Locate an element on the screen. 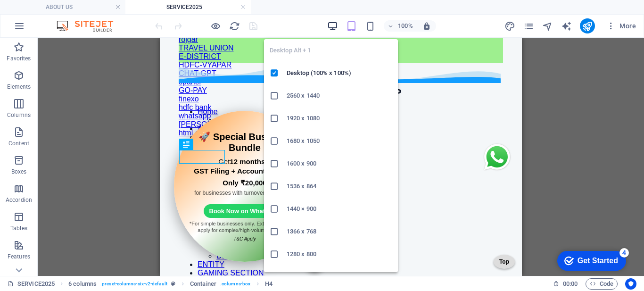  button: Click here to leave preview mode and continue editing is located at coordinates (216, 26).